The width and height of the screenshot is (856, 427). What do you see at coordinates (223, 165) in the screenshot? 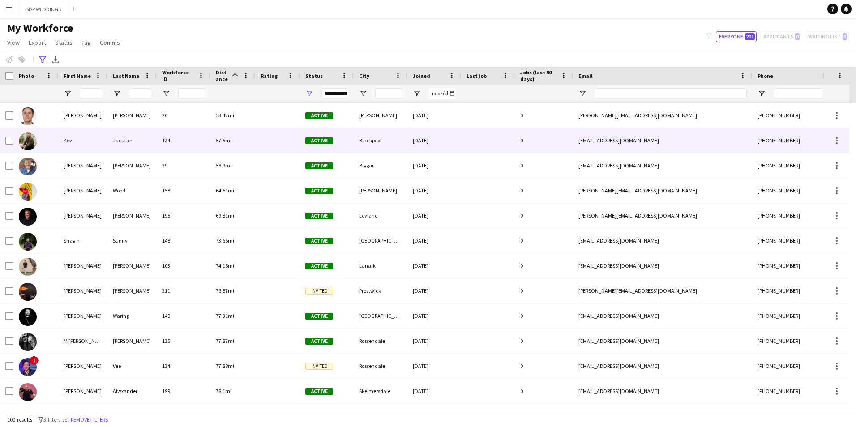
I see `span: 58.9mi` at bounding box center [223, 165].